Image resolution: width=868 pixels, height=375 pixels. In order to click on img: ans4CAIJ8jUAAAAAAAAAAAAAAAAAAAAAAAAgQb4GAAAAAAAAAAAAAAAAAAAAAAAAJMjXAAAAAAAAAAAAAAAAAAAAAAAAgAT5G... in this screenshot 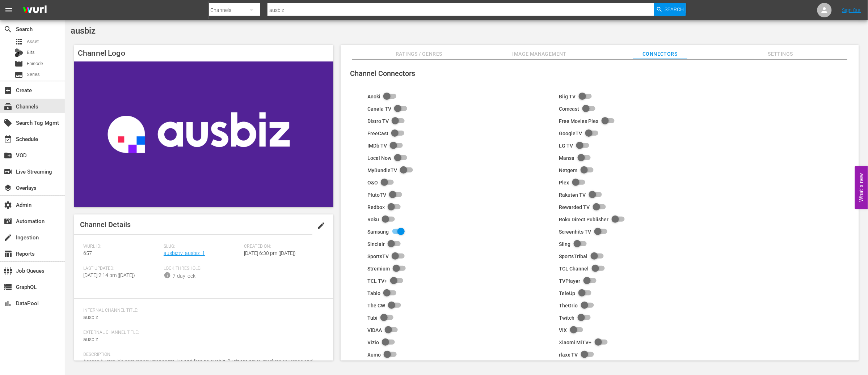, I will do `click(35, 10)`.